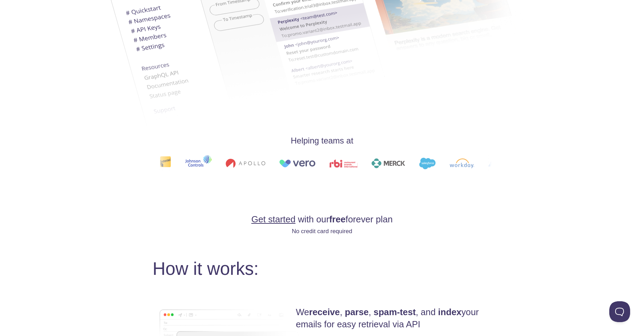 This screenshot has width=644, height=336. I want to click on img: merck, so click(386, 163).